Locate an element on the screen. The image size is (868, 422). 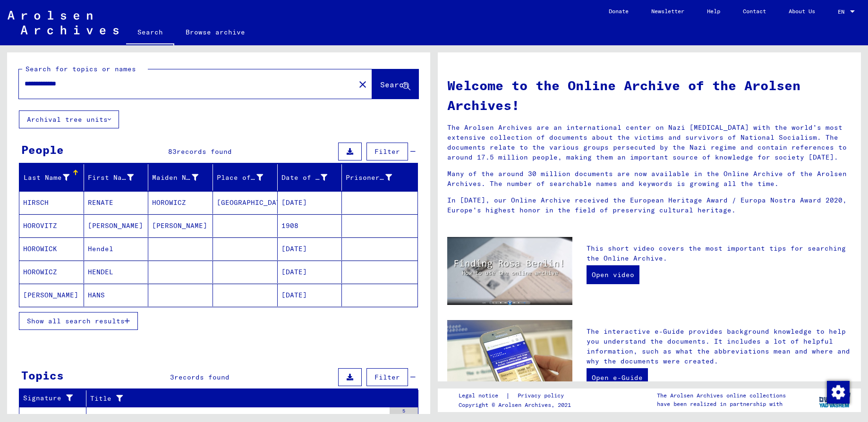
p: This short video covers the most important tips for searching the Online Archive. is located at coordinates (719, 253).